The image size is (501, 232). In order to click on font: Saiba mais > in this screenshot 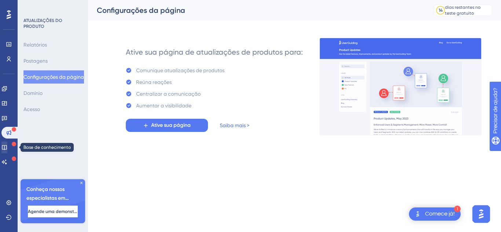, I will do `click(234, 125)`.